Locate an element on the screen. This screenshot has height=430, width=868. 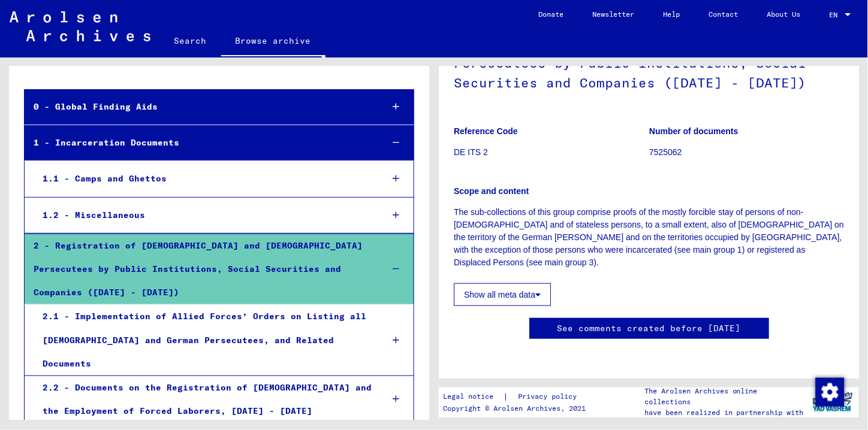
p: The sub-collections of this group comprise proofs of the mostly forcible stay of persons of non-[... is located at coordinates (649, 237).